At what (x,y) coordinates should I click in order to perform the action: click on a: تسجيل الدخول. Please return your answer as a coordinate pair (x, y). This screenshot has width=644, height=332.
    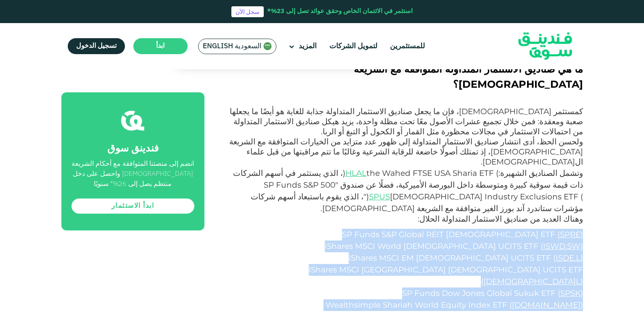
    Looking at the image, I should click on (96, 46).